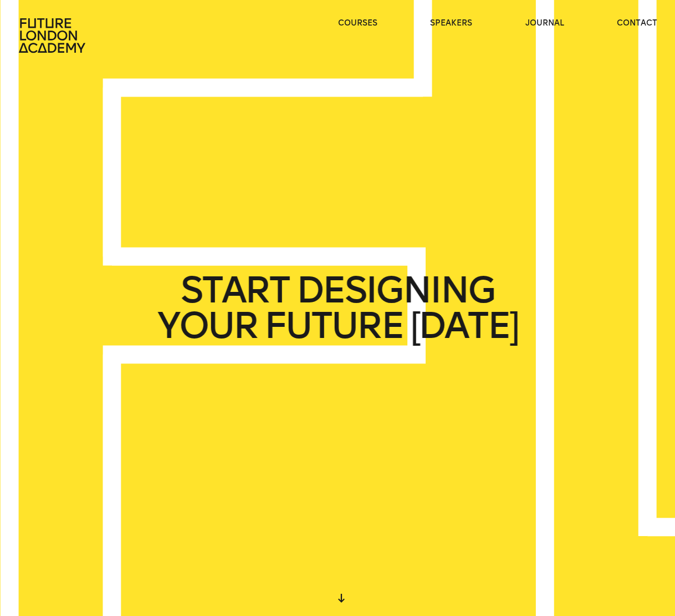 Image resolution: width=675 pixels, height=616 pixels. Describe the element at coordinates (207, 326) in the screenshot. I see `span: YOUR` at that location.